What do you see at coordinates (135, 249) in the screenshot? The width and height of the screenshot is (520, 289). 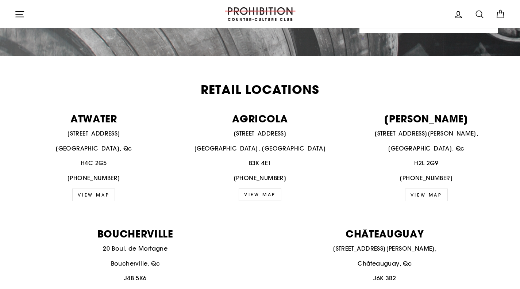 I see `p: 20 Boul. de Mortagne` at bounding box center [135, 249].